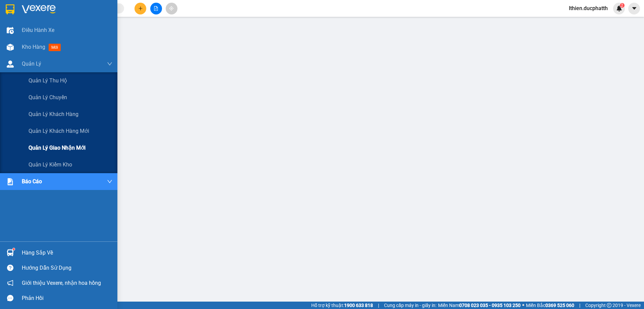 The image size is (644, 309). I want to click on button: caret-down, so click(634, 8).